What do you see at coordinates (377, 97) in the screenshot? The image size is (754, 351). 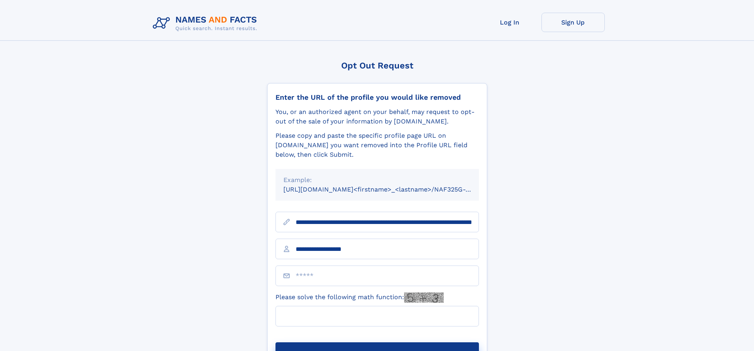 I see `div: Enter the URL of the profile you would like removed` at bounding box center [377, 97].